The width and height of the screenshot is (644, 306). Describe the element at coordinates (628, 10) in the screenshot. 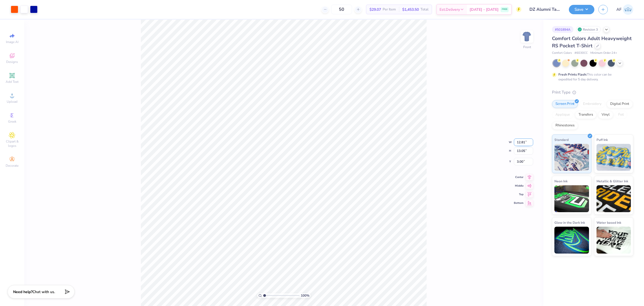

I see `img: Ana Francesca Bustamante` at that location.